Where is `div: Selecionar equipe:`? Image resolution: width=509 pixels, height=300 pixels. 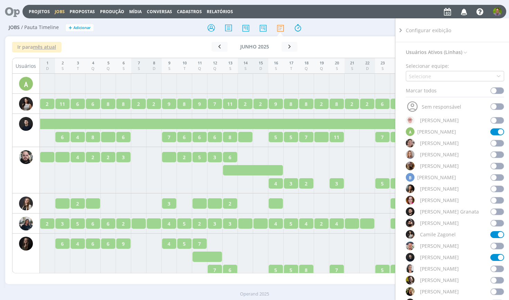
div: Selecionar equipe: is located at coordinates (427, 66).